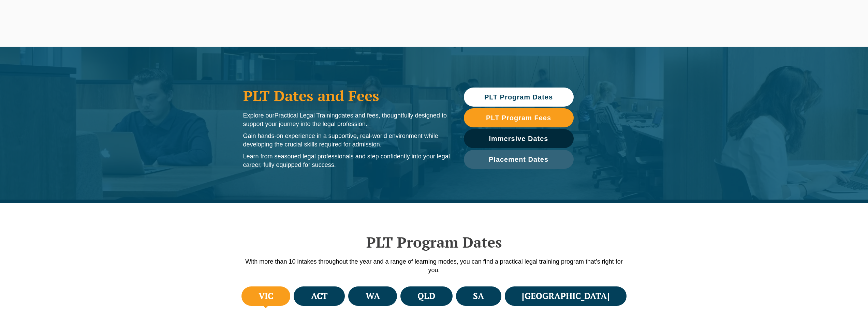 Image resolution: width=868 pixels, height=313 pixels. Describe the element at coordinates (479, 296) in the screenshot. I see `h4: SA` at that location.